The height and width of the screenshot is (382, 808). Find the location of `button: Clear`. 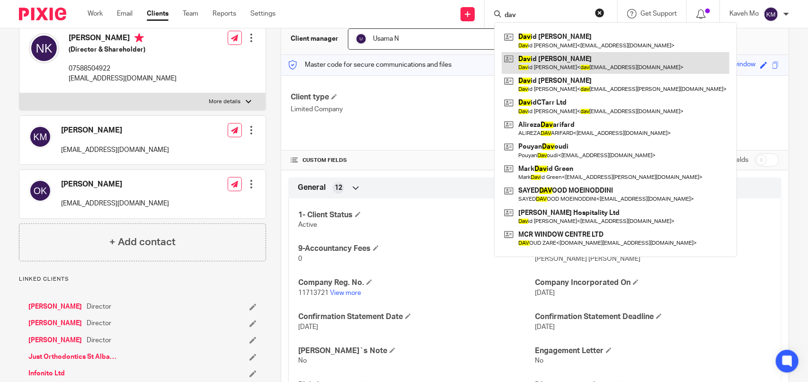

button: Clear is located at coordinates (600, 13).